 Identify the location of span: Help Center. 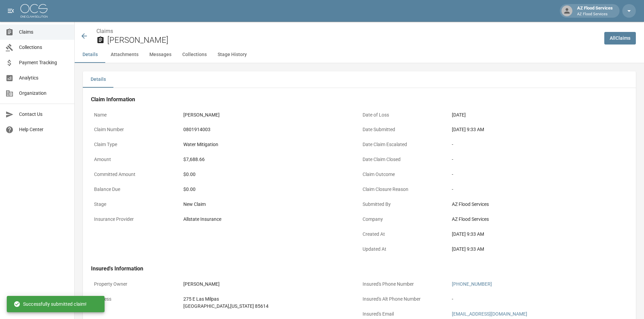
(44, 130).